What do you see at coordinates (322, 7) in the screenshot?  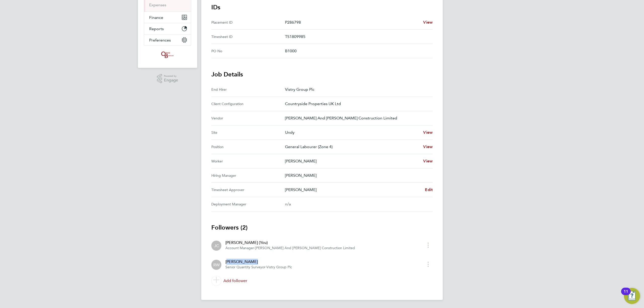 I see `h3: IDs` at bounding box center [322, 7].